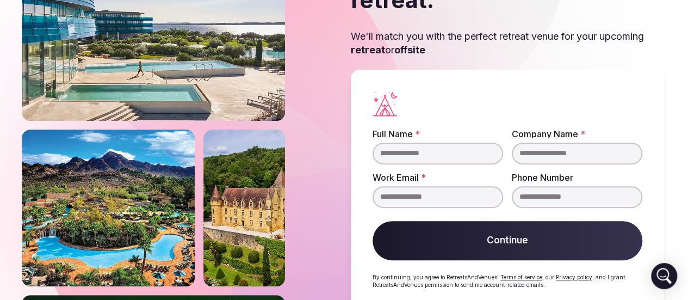 Image resolution: width=688 pixels, height=300 pixels. Describe the element at coordinates (108, 208) in the screenshot. I see `img: Phoenix river ranch resort` at that location.